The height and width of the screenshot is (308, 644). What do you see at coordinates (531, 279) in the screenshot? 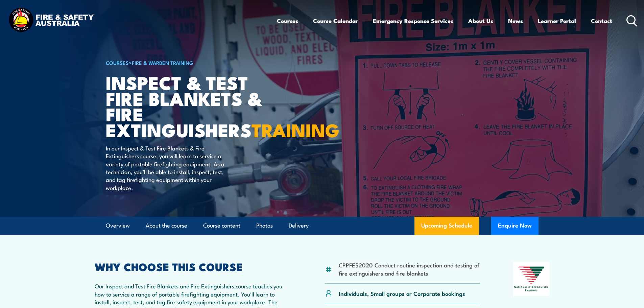
I see `img: Nationally Recognised Training logo.` at bounding box center [531, 279].